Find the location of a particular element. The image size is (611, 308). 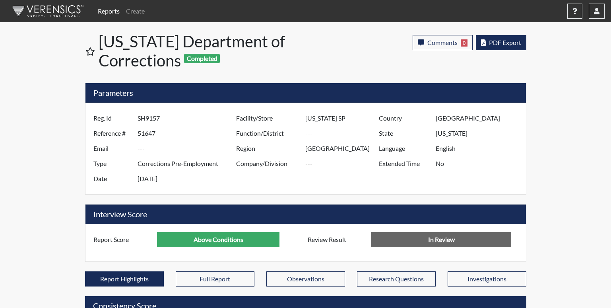

label: Company/Division is located at coordinates (268, 163).